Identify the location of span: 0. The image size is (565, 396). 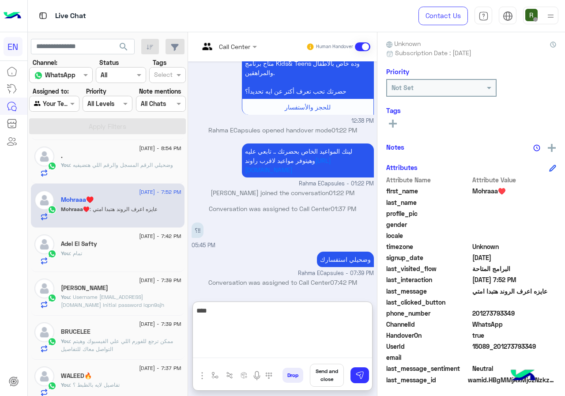
(515, 368).